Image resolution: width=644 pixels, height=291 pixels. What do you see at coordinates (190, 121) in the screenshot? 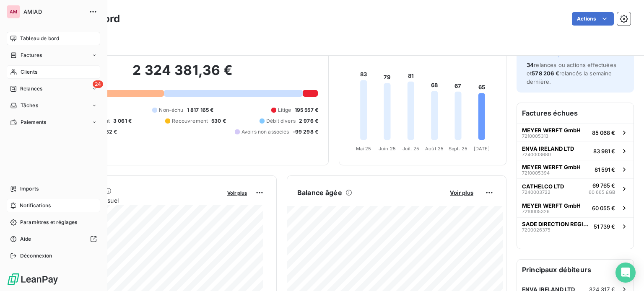
I see `span: Recouvrement` at bounding box center [190, 121].